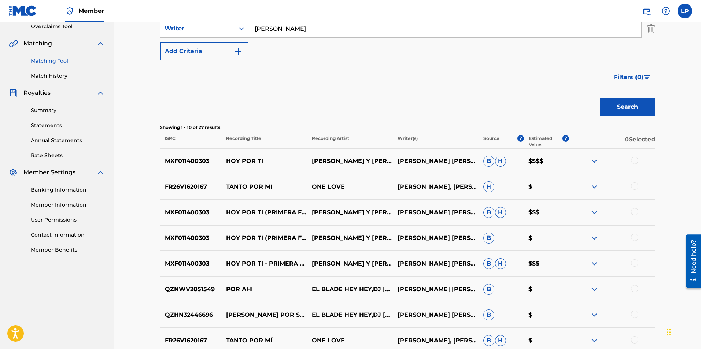  Describe the element at coordinates (685, 11) in the screenshot. I see `div: User Menu` at that location.